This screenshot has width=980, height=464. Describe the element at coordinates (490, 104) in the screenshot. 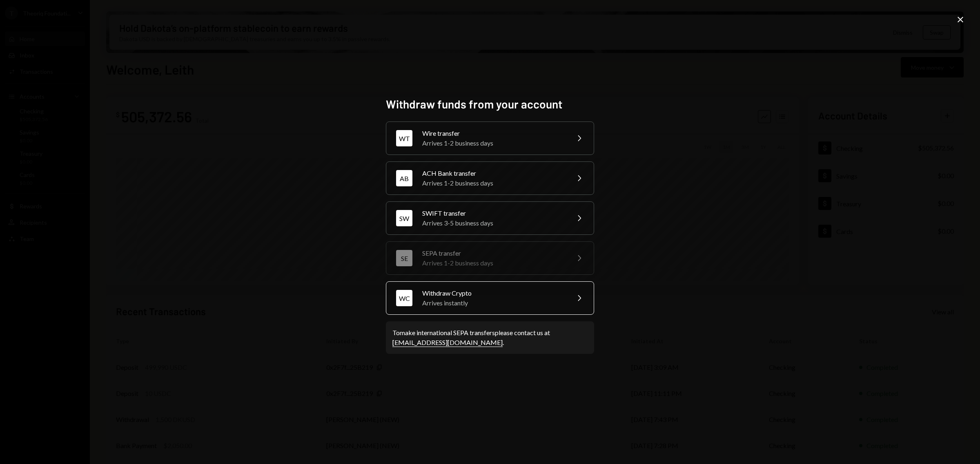

I see `h2: Withdraw funds from your account` at that location.